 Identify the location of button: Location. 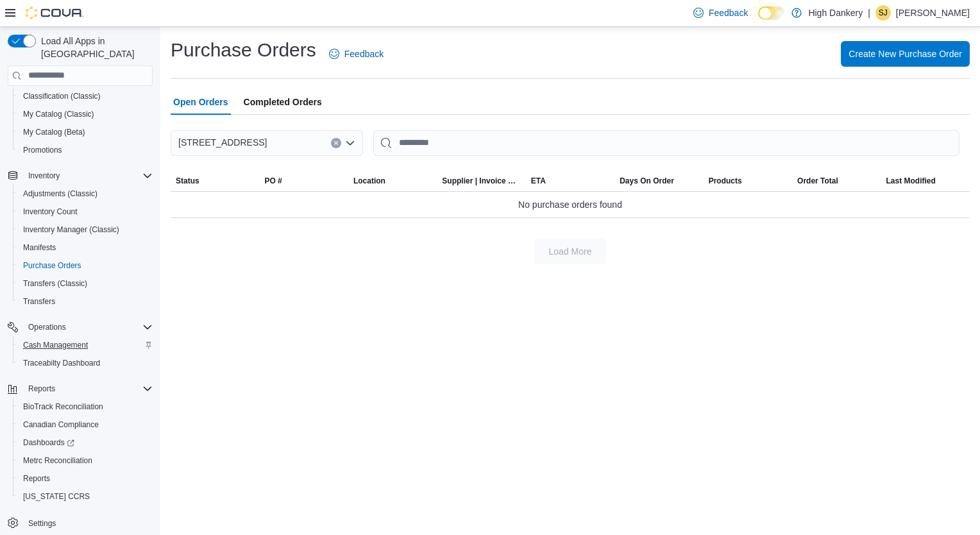
(392, 181).